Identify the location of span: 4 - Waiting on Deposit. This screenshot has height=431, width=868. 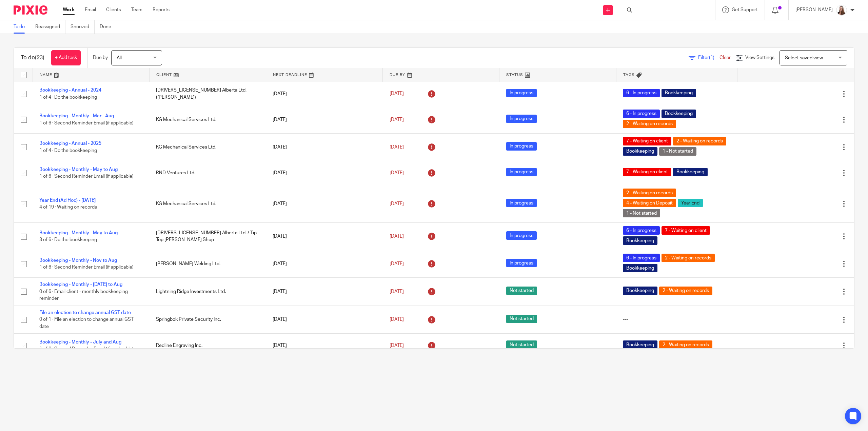
(649, 203).